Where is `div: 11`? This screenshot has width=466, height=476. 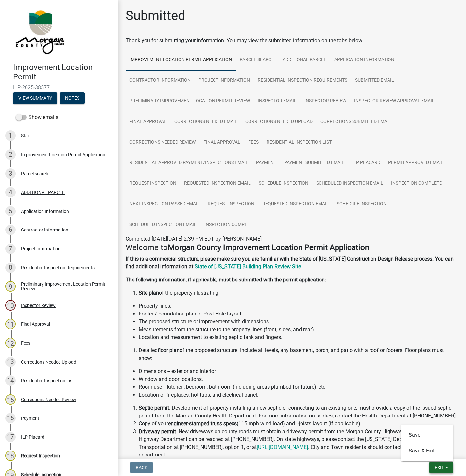
div: 11 is located at coordinates (10, 324).